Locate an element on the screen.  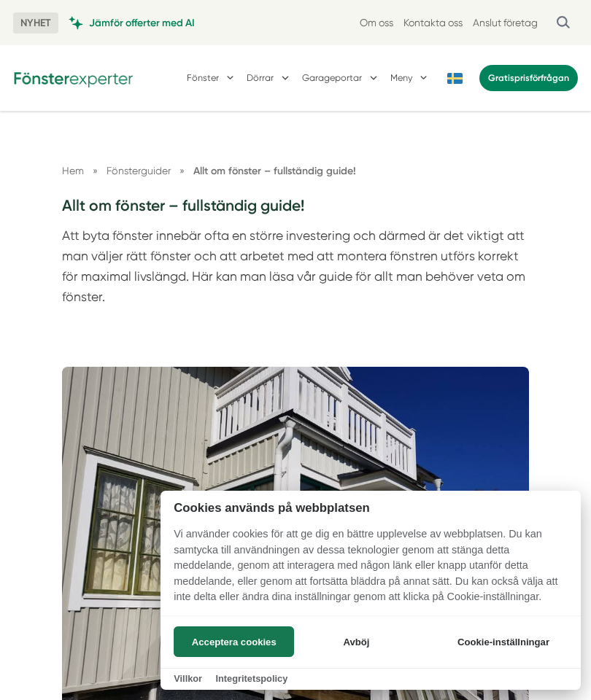
button: Avböj is located at coordinates (357, 642).